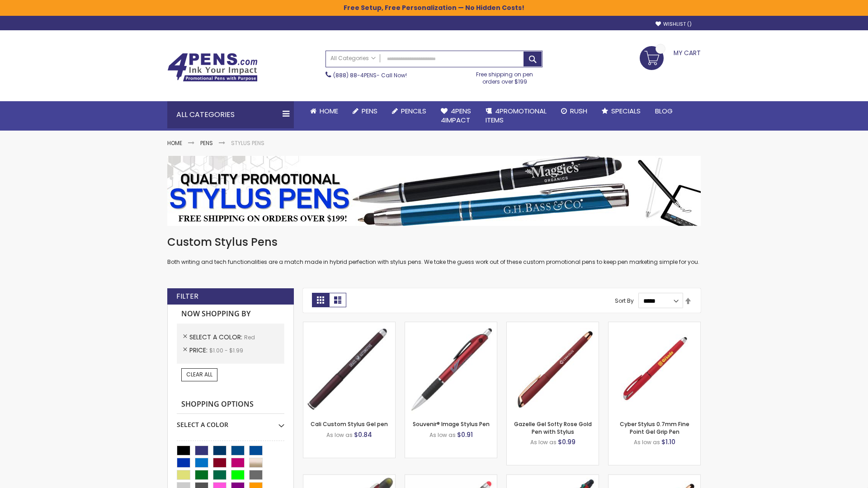 Image resolution: width=868 pixels, height=488 pixels. Describe the element at coordinates (552, 478) in the screenshot. I see `a: Orbitor 4 Color Assorted Ink Metallic Stylus Pens-Red` at that location.